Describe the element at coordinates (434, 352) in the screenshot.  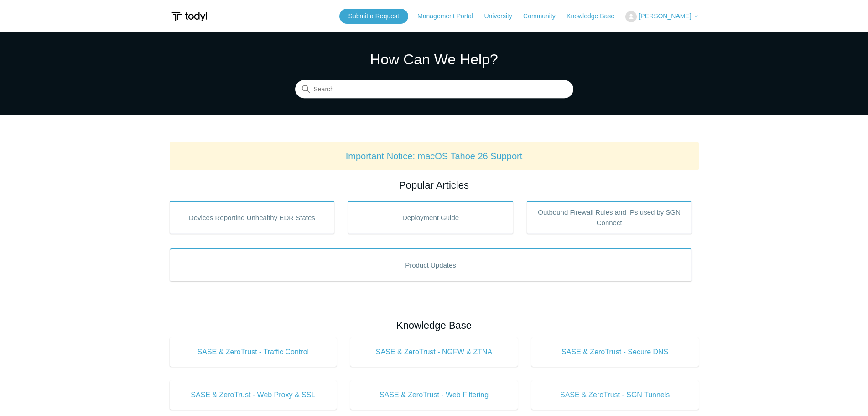
I see `a: SASE & ZeroTrust - NGFW & ZTNA` at that location.